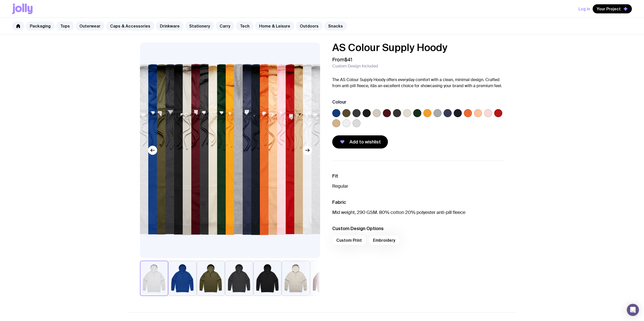  What do you see at coordinates (612, 9) in the screenshot?
I see `button: Your Project` at bounding box center [612, 9].